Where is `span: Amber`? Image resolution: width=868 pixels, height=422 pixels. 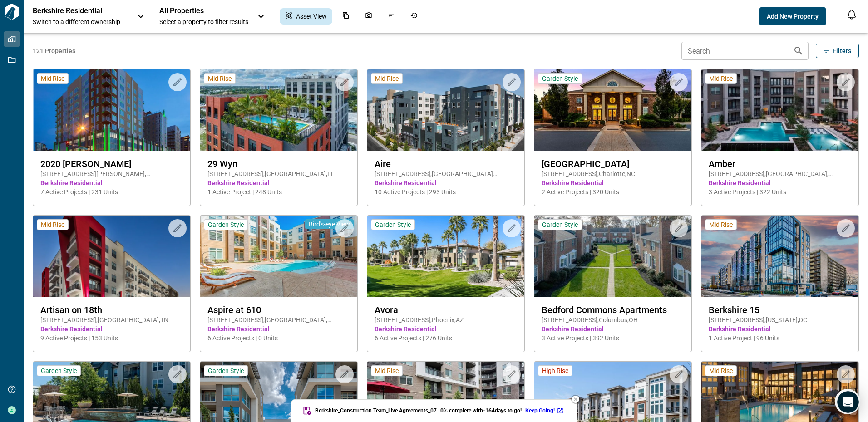 span: Amber is located at coordinates (780, 164).